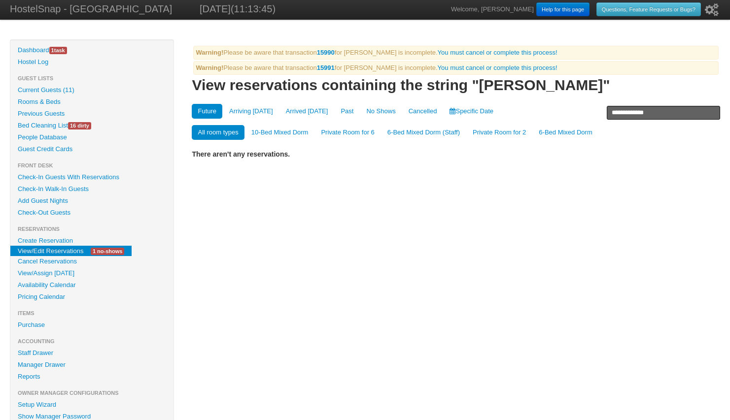  Describe the element at coordinates (50, 251) in the screenshot. I see `a: View/Edit Reservations` at that location.